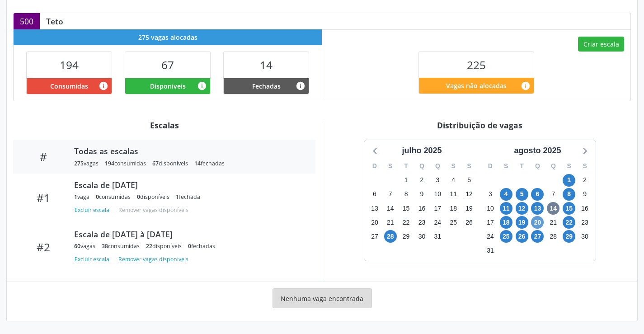 This screenshot has width=644, height=334. I want to click on div: agosto 2025, so click(537, 150).